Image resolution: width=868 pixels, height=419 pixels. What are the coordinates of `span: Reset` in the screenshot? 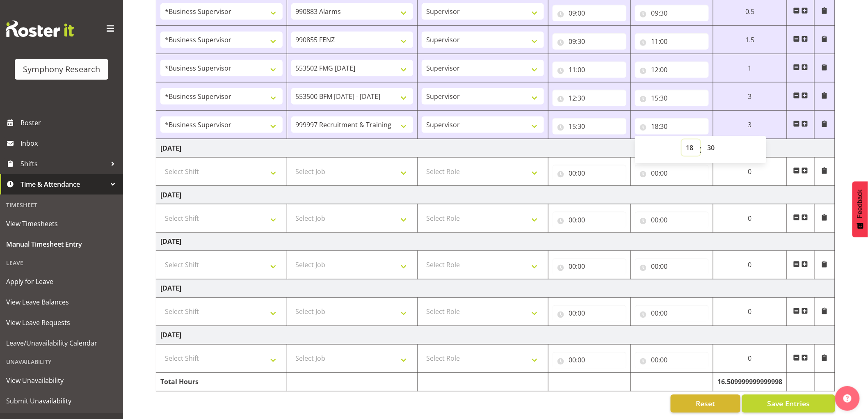 It's located at (705, 403).